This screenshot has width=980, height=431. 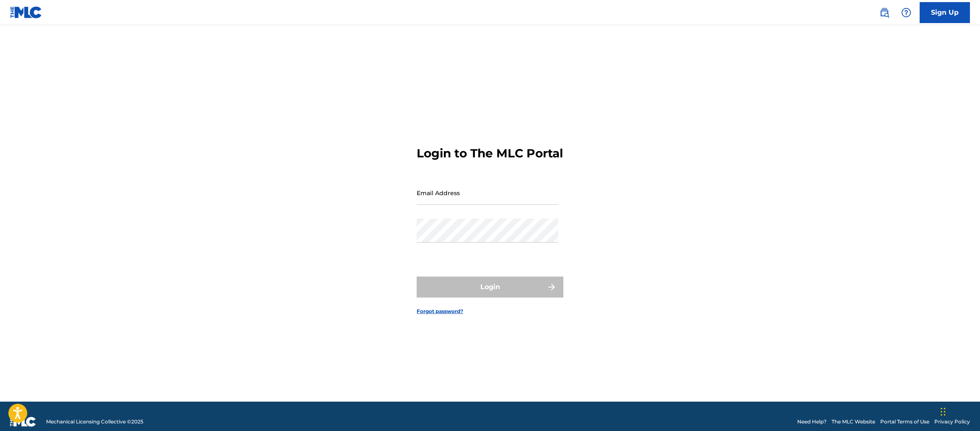 I want to click on a: Privacy Policy, so click(x=952, y=422).